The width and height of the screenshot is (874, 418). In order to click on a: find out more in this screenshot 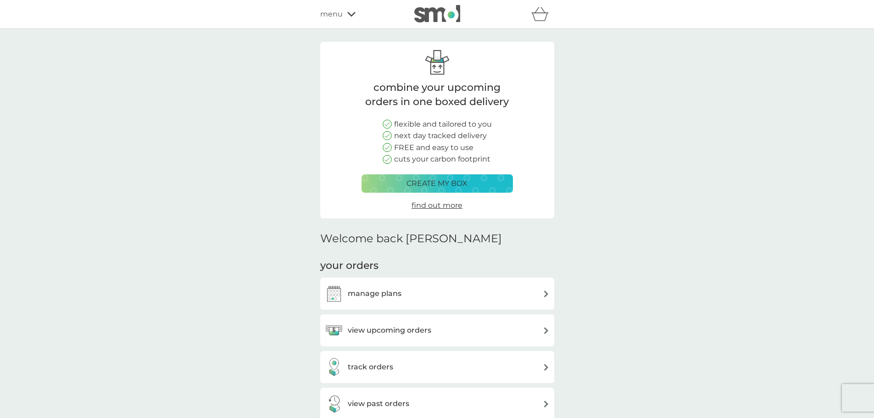, I will do `click(437, 206)`.